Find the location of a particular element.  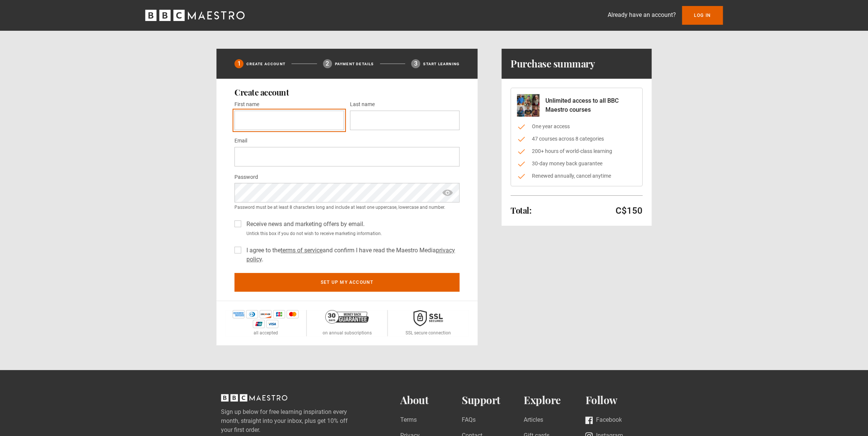

p: SSL secure connection is located at coordinates (428, 333).